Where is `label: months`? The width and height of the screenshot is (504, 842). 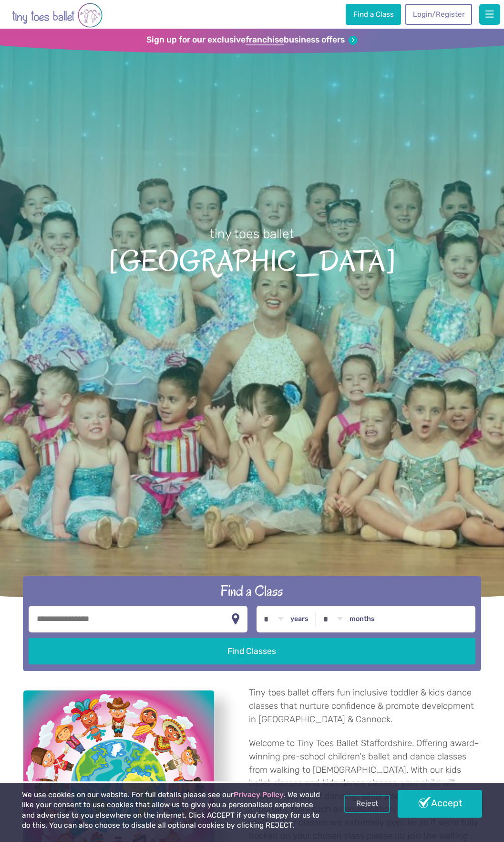
label: months is located at coordinates (362, 619).